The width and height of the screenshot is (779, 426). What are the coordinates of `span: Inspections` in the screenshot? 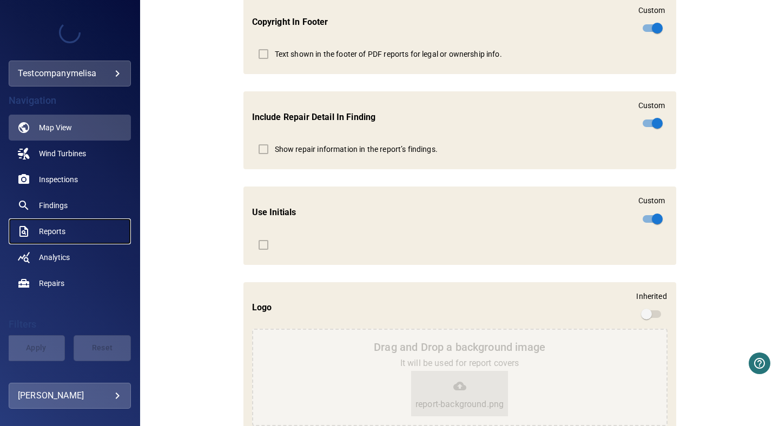 It's located at (58, 180).